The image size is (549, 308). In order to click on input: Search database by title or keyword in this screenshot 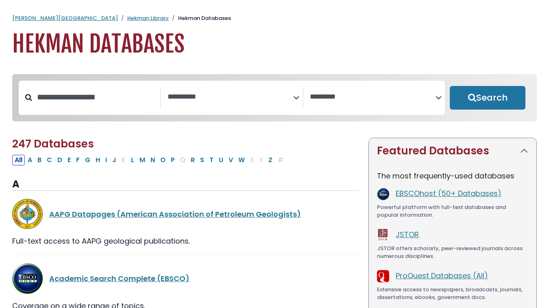, I will do `click(96, 97)`.